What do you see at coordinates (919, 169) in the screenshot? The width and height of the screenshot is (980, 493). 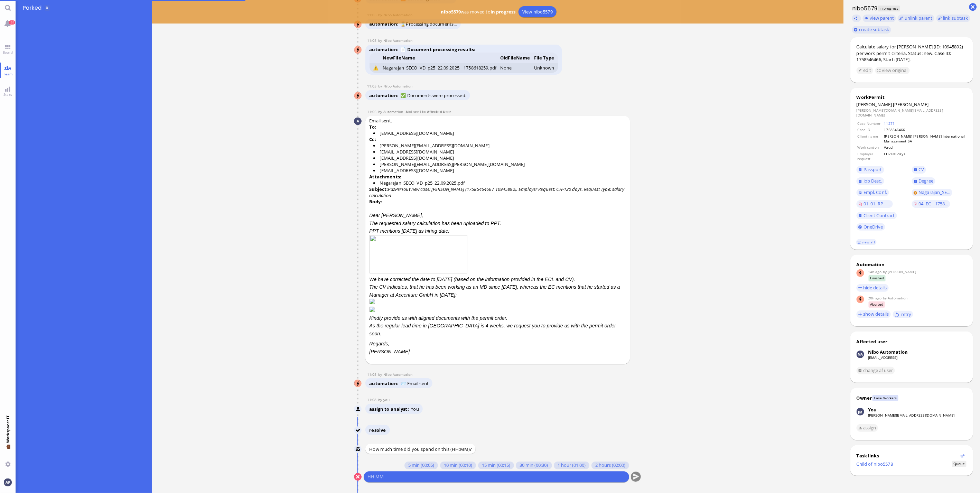 I see `a: CV` at bounding box center [919, 169].